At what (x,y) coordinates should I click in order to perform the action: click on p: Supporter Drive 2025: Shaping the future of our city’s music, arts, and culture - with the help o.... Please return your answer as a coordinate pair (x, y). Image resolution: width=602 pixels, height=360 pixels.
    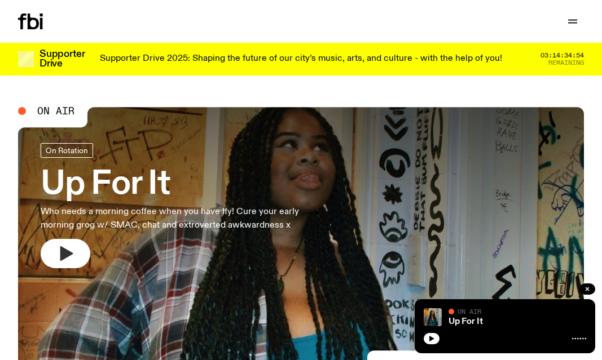
    Looking at the image, I should click on (300, 59).